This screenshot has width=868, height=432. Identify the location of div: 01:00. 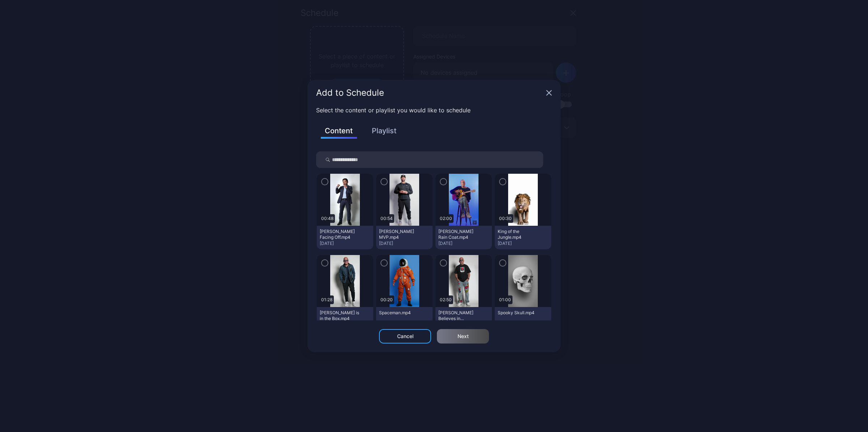
(505, 300).